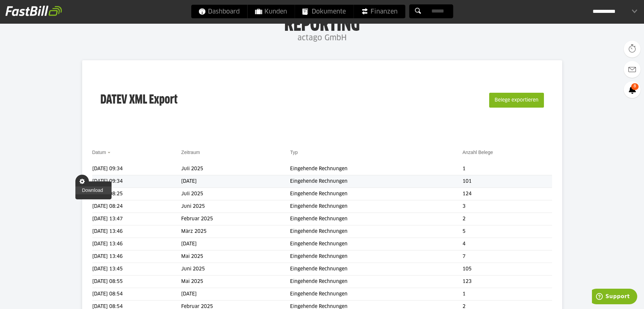 The image size is (644, 309). I want to click on td: März 2025, so click(235, 232).